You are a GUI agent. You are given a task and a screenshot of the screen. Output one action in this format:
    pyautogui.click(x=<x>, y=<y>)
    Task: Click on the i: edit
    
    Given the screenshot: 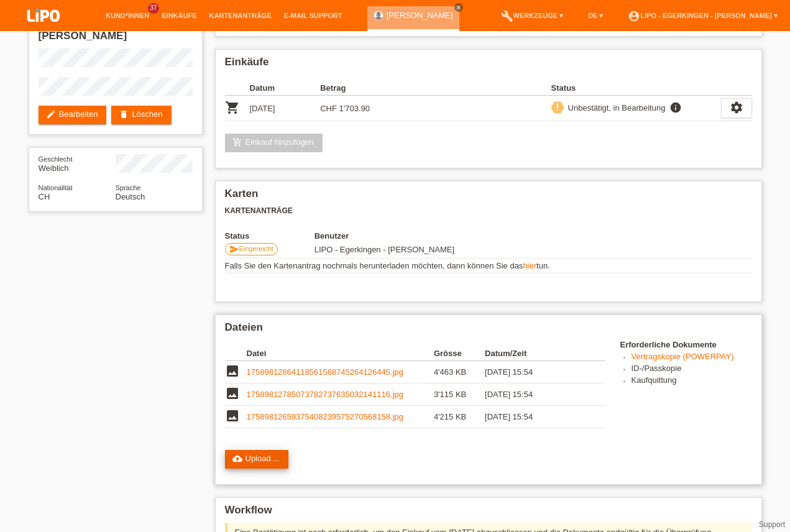 What is the action you would take?
    pyautogui.click(x=51, y=114)
    